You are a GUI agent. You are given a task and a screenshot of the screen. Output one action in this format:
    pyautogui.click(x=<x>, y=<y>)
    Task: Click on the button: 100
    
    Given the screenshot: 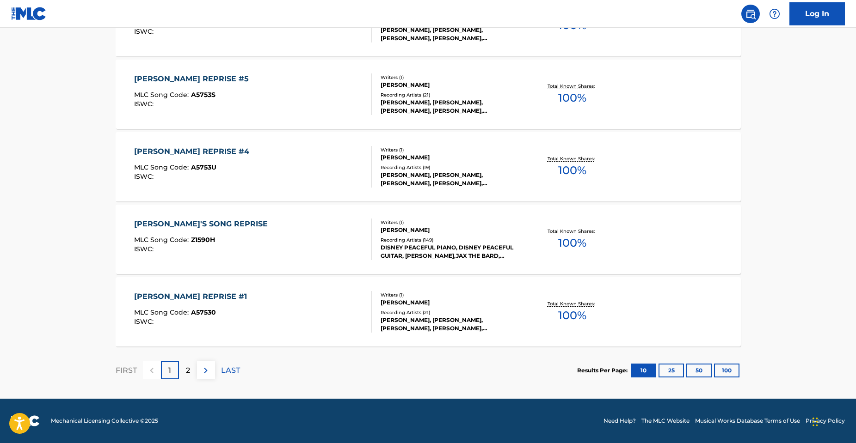 What is the action you would take?
    pyautogui.click(x=726, y=371)
    